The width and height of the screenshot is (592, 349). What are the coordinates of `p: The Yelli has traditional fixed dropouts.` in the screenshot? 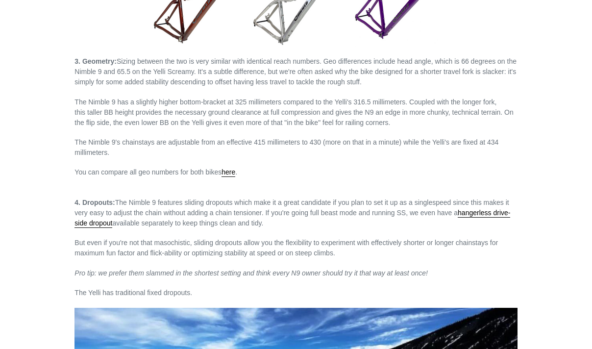 It's located at (296, 293).